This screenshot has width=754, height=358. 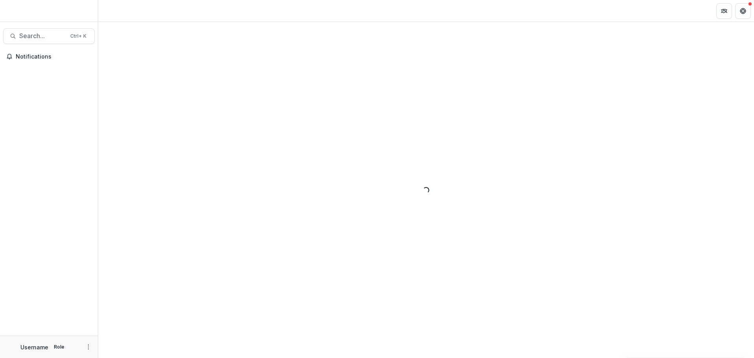 What do you see at coordinates (49, 36) in the screenshot?
I see `button: Search...` at bounding box center [49, 36].